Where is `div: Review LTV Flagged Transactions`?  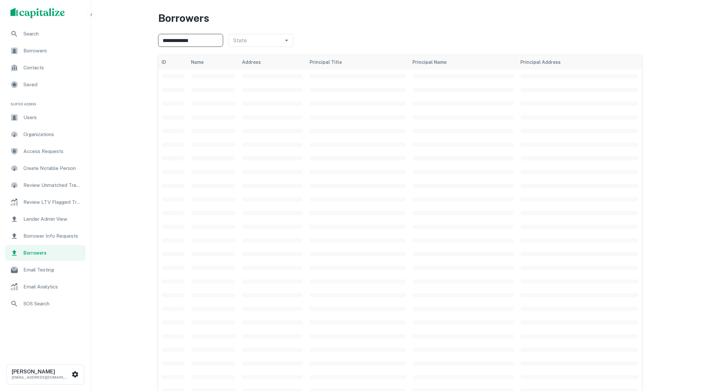 div: Review LTV Flagged Transactions is located at coordinates (45, 202).